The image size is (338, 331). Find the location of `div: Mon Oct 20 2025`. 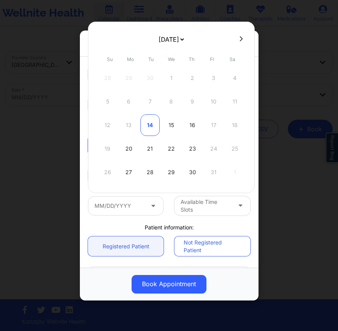

div: Mon Oct 20 2025 is located at coordinates (129, 149).